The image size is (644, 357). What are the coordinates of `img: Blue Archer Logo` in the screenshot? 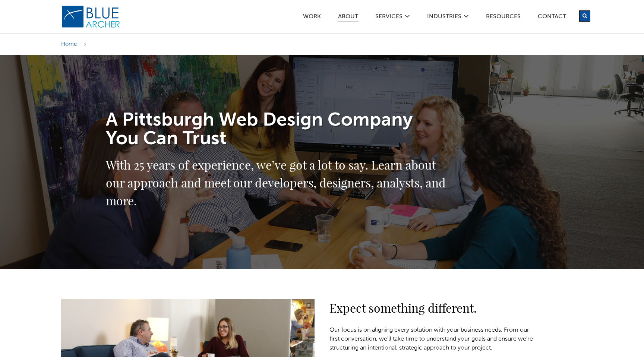 It's located at (91, 17).